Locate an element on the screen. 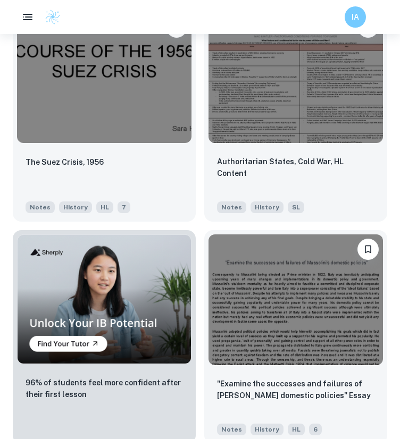  p: "Examine the successes and failures of Mussolini's domestic policies" Essay is located at coordinates (296, 390).